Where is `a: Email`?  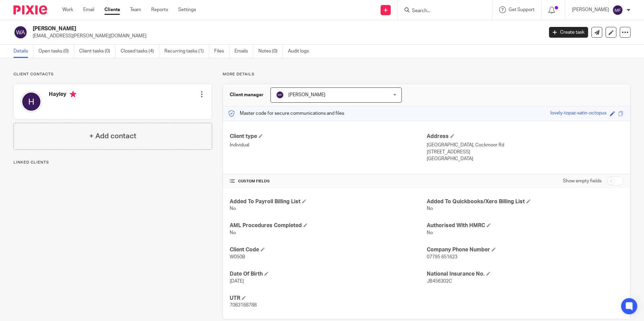
a: Email is located at coordinates (89, 10).